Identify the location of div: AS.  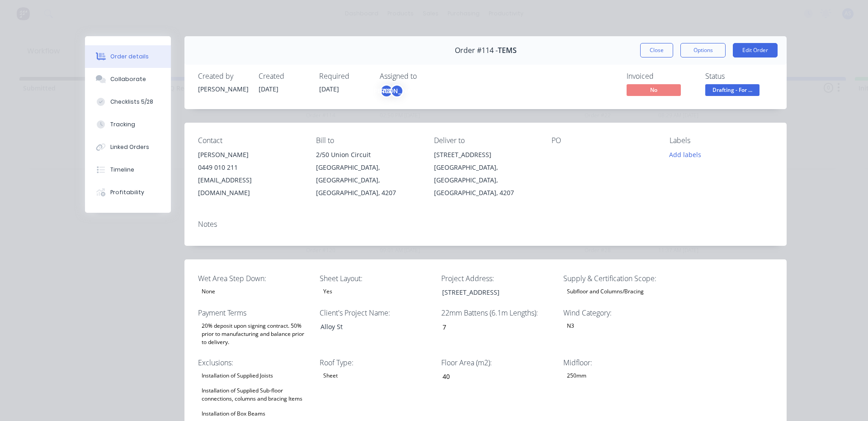
(387, 91).